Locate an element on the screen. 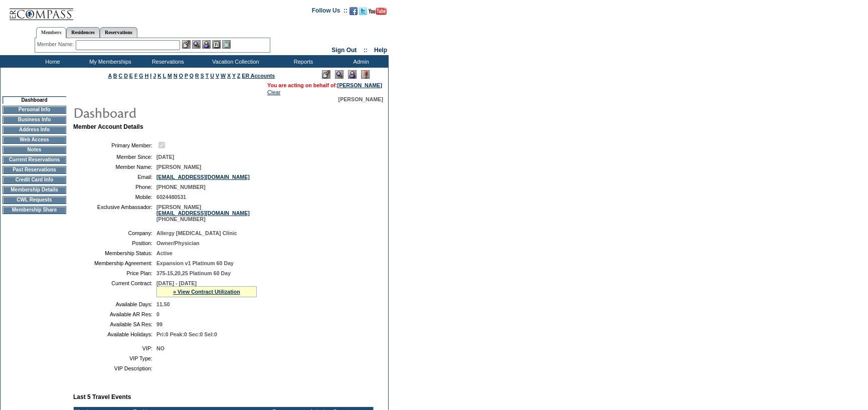  a: B is located at coordinates (116, 76).